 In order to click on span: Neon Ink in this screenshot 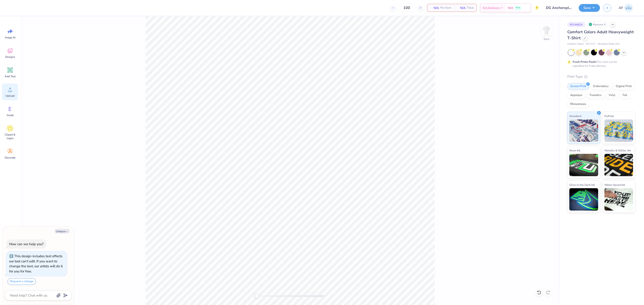, I will do `click(575, 150)`.